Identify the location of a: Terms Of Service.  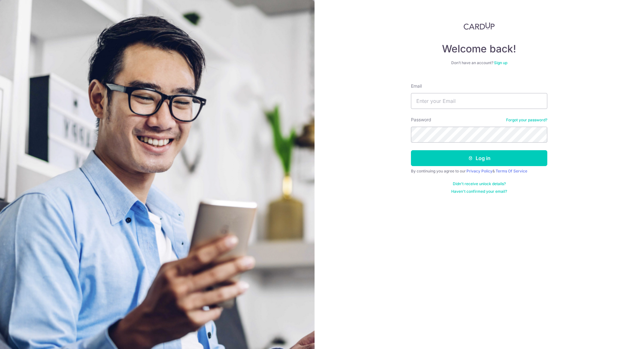
(512, 171).